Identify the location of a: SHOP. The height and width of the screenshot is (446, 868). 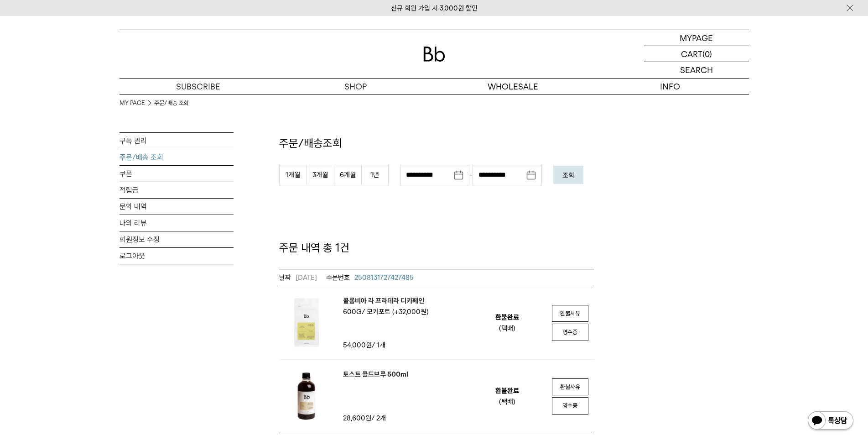
(355, 86).